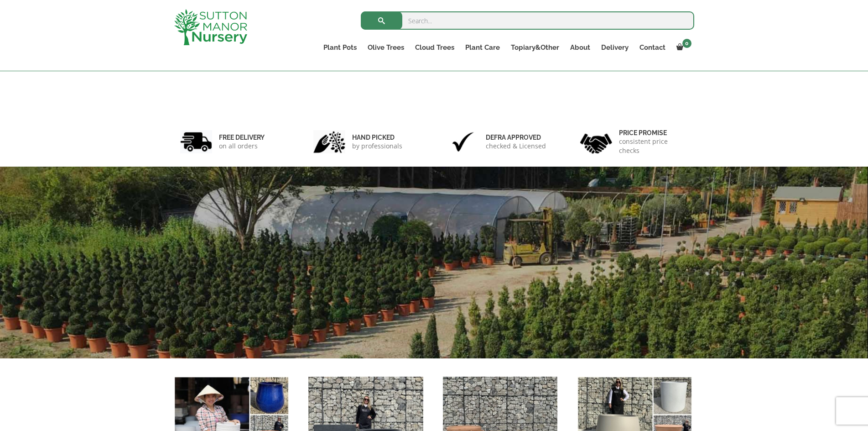 The height and width of the screenshot is (431, 868). What do you see at coordinates (435, 48) in the screenshot?
I see `a: Cloud Trees` at bounding box center [435, 48].